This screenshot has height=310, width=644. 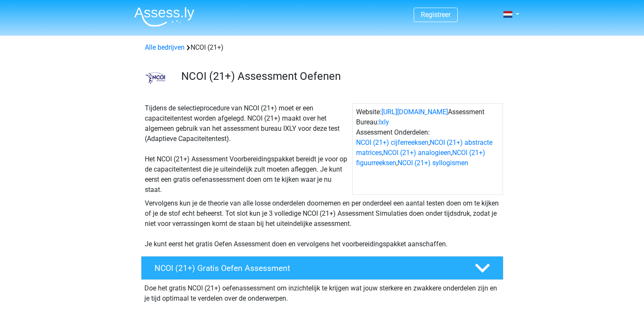 What do you see at coordinates (428, 149) in the screenshot?
I see `div: Website: Assessment Bureau: Assessment Onderdelen: , , , ,` at bounding box center [428, 149].